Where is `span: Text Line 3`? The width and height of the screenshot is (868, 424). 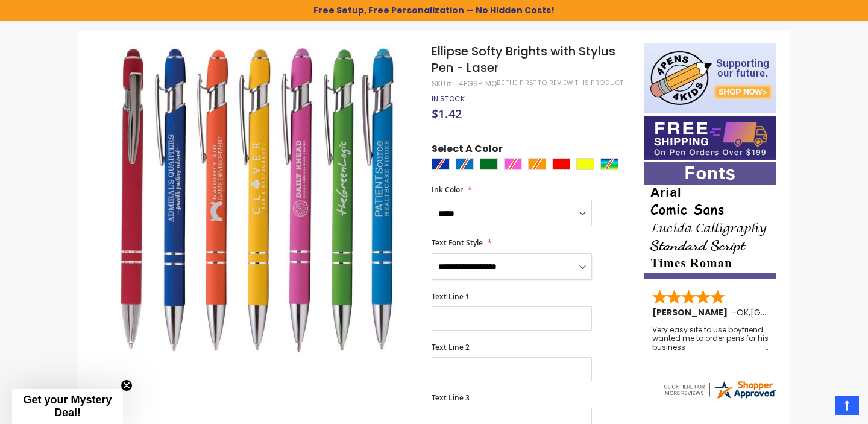
span: Text Line 3 is located at coordinates (451, 398).